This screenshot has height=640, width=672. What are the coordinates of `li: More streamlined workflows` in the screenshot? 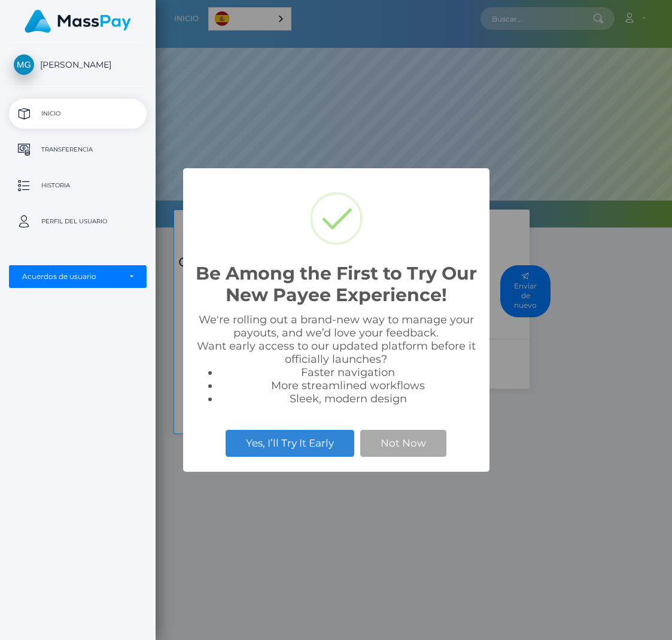 It's located at (349, 385).